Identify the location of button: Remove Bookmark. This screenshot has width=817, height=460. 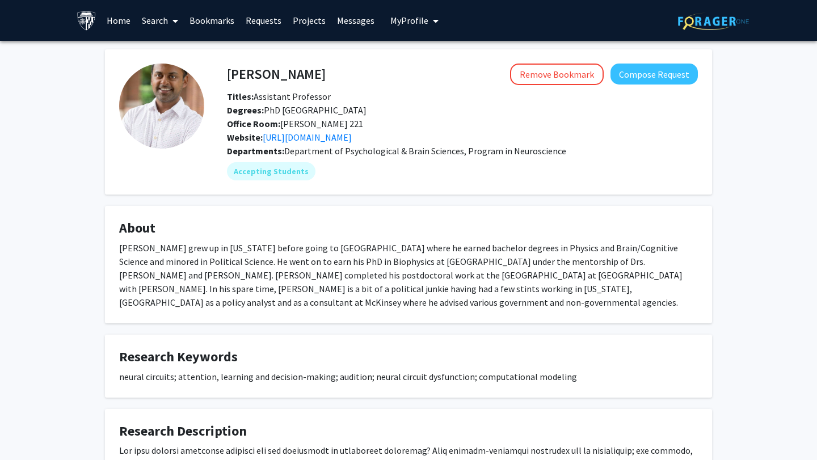
(557, 74).